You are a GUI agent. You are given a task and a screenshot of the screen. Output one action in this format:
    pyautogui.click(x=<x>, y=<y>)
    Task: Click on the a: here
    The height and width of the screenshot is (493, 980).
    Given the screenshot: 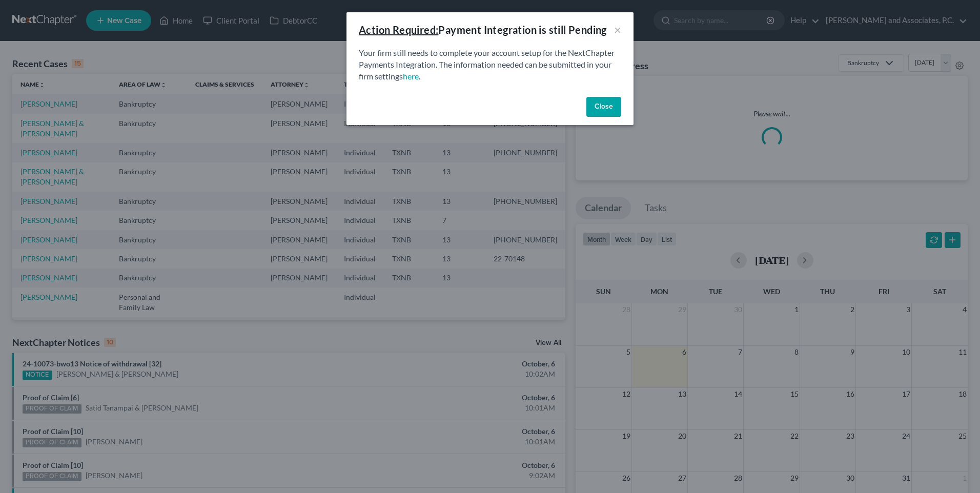 What is the action you would take?
    pyautogui.click(x=411, y=76)
    